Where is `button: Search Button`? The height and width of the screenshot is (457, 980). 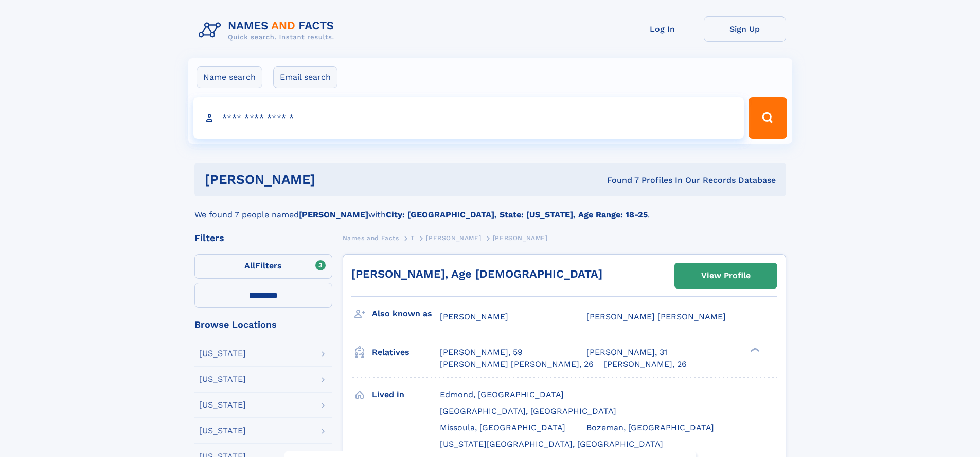
button: Search Button is located at coordinates (768, 118).